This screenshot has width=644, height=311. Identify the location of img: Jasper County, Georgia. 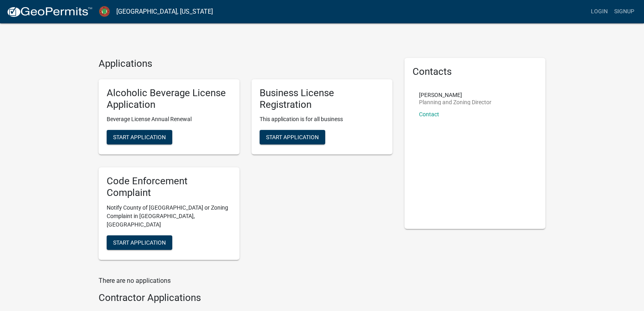
(104, 11).